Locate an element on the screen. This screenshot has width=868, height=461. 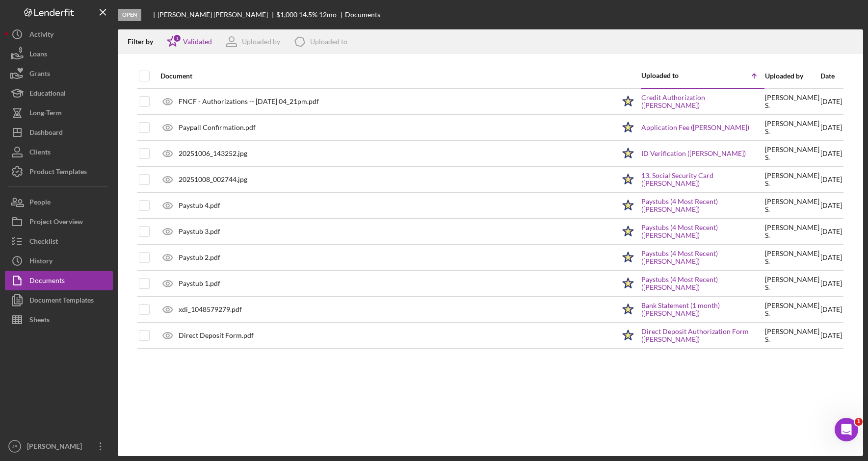
div: Checklist is located at coordinates (43, 242).